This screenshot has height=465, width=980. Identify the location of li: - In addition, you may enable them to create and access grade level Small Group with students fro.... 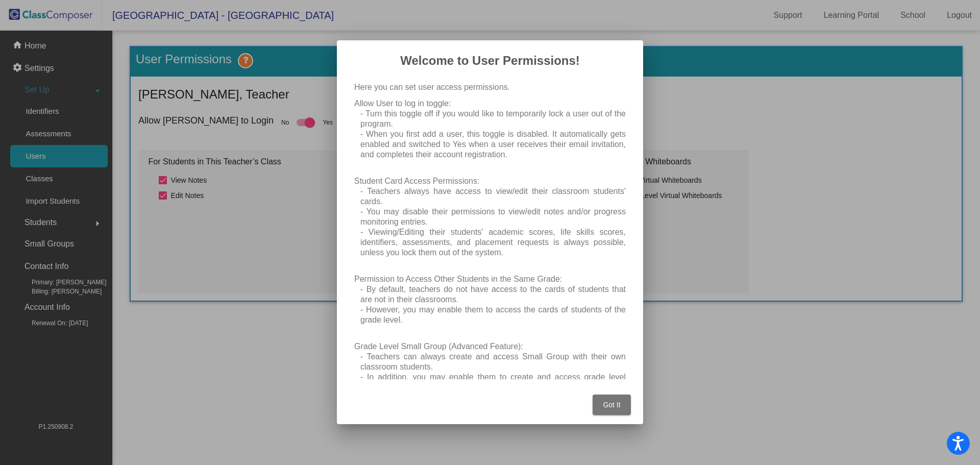
(493, 382).